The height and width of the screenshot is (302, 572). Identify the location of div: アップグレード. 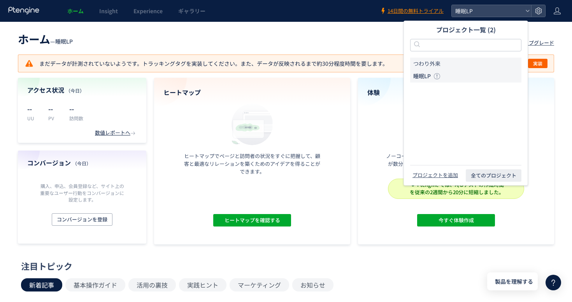
(536, 43).